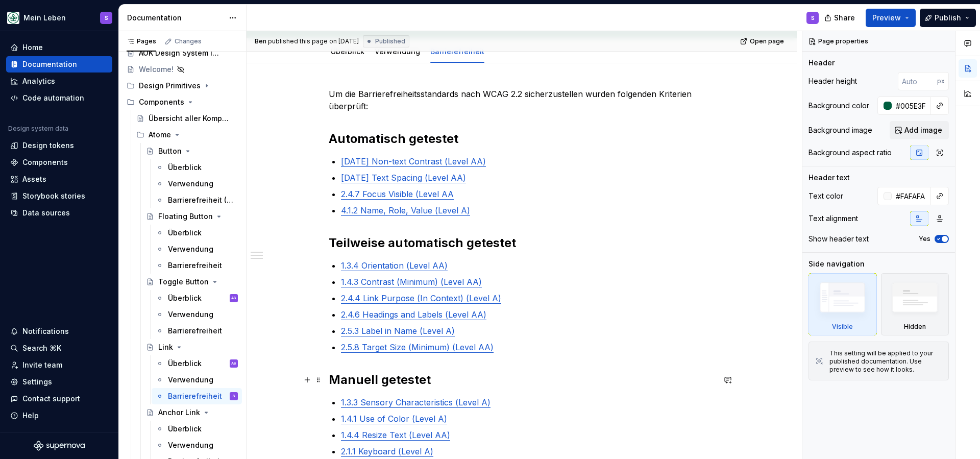 This screenshot has height=459, width=980. What do you see at coordinates (45, 331) in the screenshot?
I see `div: Notifications` at bounding box center [45, 331].